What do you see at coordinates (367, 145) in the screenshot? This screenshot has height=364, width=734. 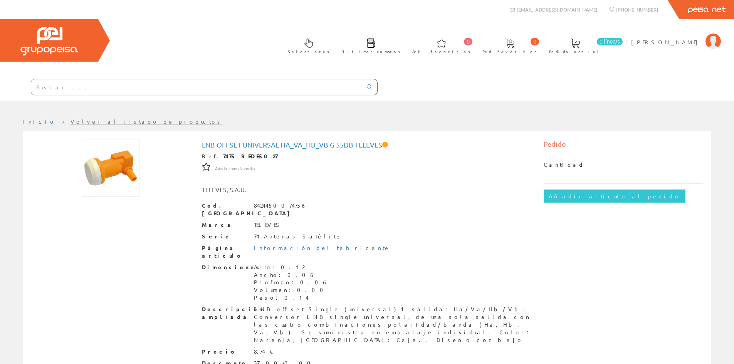 I see `h1: Lnb Offset Universal Ha_va_hb_vb G 55db Televes` at bounding box center [367, 145].